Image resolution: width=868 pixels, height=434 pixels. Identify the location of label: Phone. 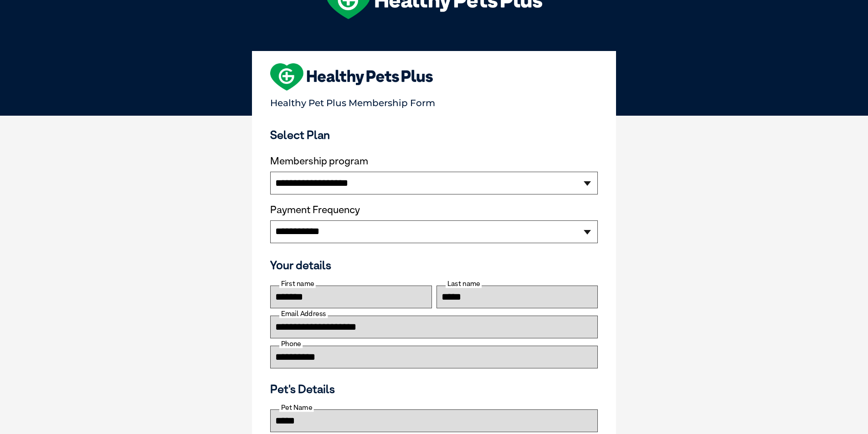
(291, 343).